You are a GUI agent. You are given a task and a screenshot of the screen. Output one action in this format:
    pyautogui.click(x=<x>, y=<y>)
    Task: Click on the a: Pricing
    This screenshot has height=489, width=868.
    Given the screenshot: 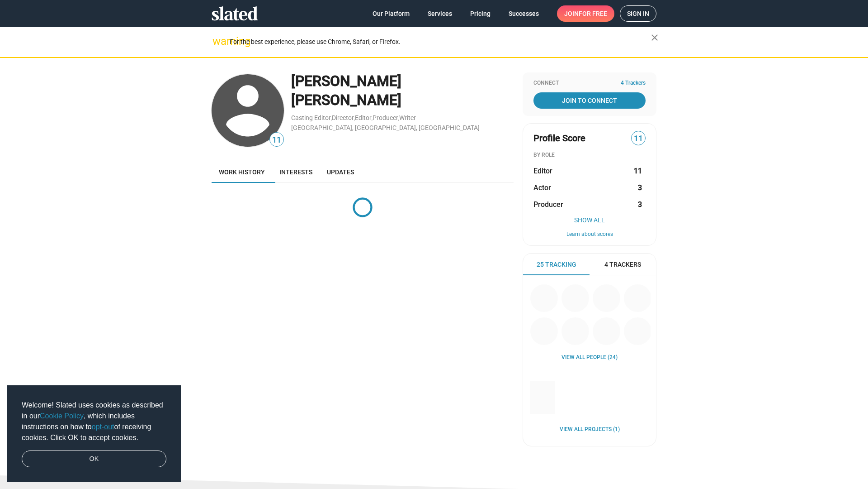 What is the action you would take?
    pyautogui.click(x=480, y=14)
    